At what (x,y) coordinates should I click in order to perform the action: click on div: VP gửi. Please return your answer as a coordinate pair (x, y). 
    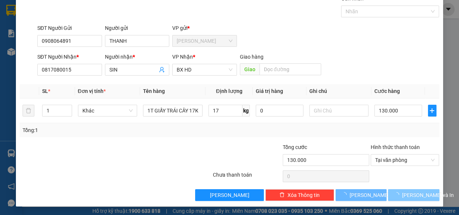
    Looking at the image, I should click on (204, 28).